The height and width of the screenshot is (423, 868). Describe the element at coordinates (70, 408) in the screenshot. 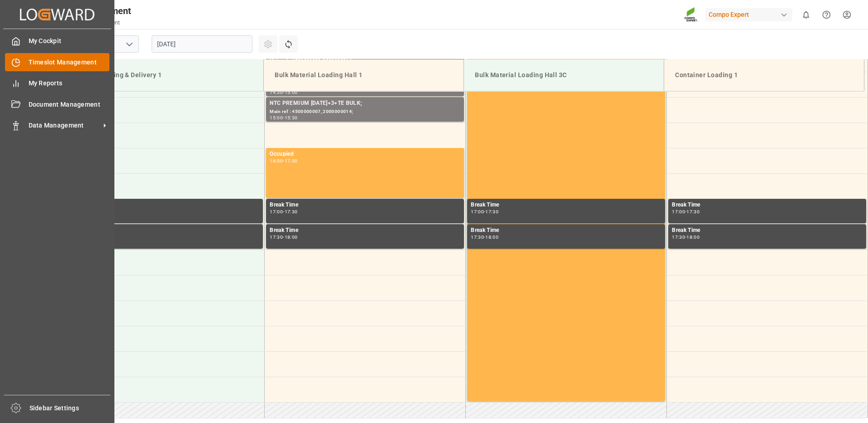

I see `span: Sidebar Settings` at that location.